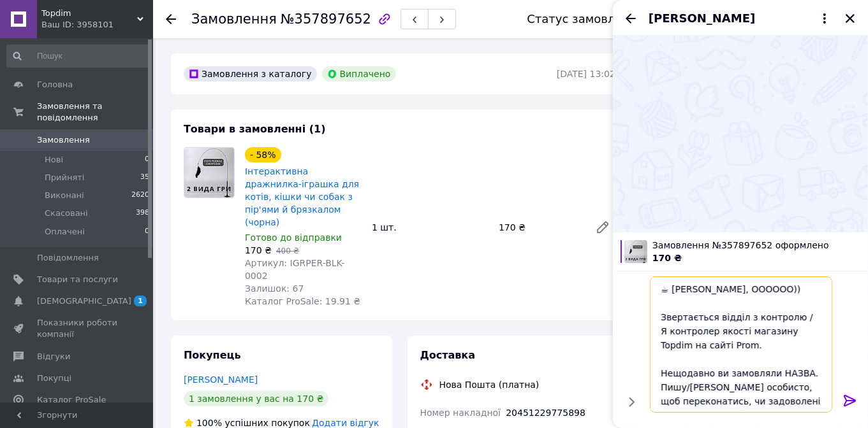 This screenshot has height=428, width=868. What do you see at coordinates (429, 228) in the screenshot?
I see `div: 1 шт.` at bounding box center [429, 228].